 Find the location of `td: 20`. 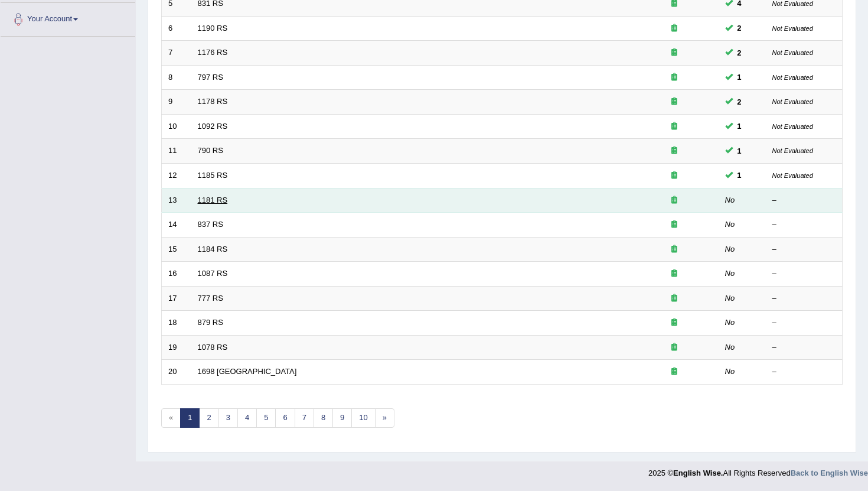

td: 20 is located at coordinates (176, 372).